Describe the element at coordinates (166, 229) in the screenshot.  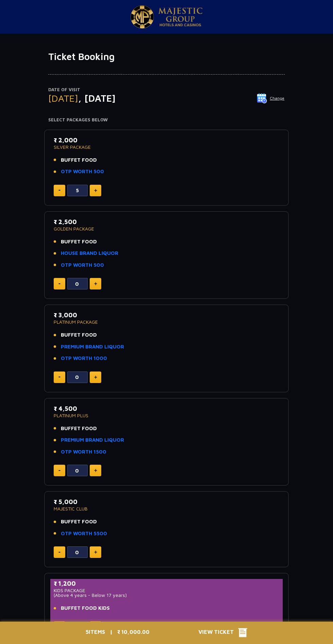
I see `p: GOLDEN PACKAGE` at that location.